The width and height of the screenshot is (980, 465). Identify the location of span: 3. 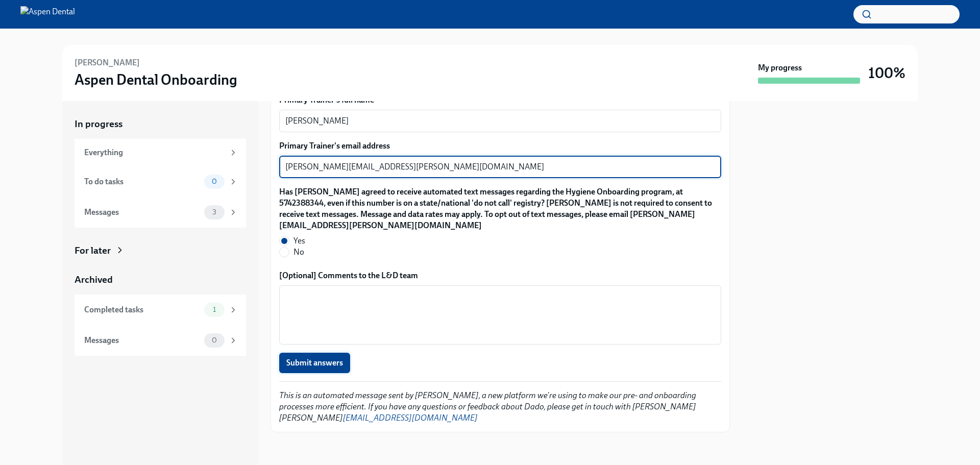
(214, 212).